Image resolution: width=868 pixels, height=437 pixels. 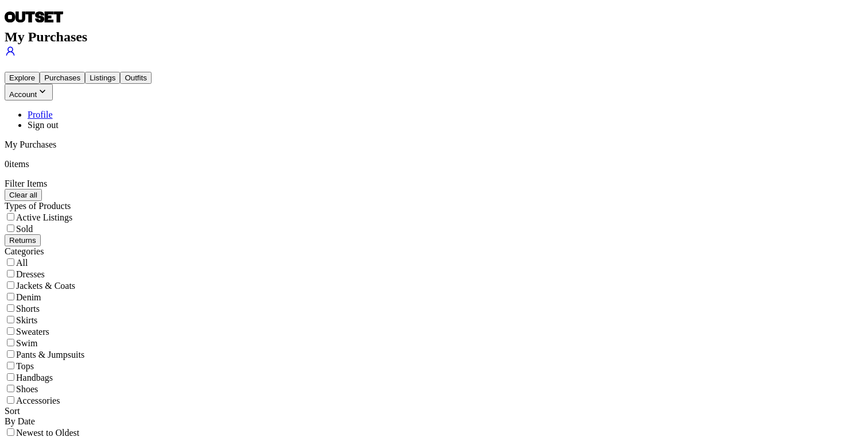 I want to click on input: Shoes, so click(x=11, y=388).